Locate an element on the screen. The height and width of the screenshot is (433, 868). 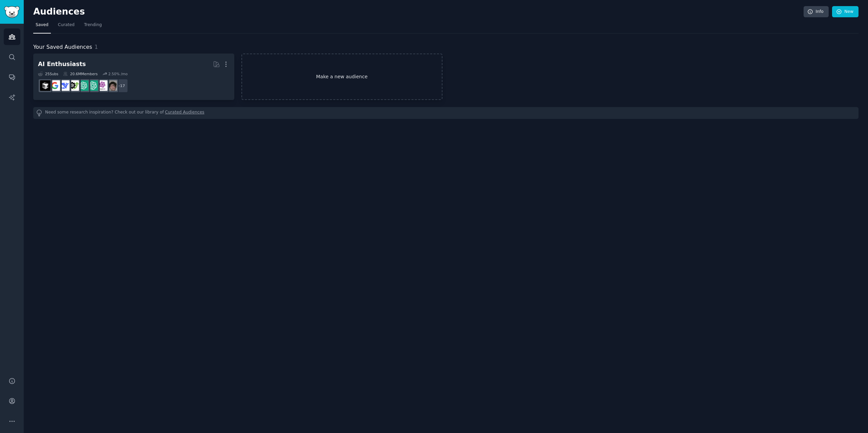
img: chatgpt_promptDesign is located at coordinates (83, 85).